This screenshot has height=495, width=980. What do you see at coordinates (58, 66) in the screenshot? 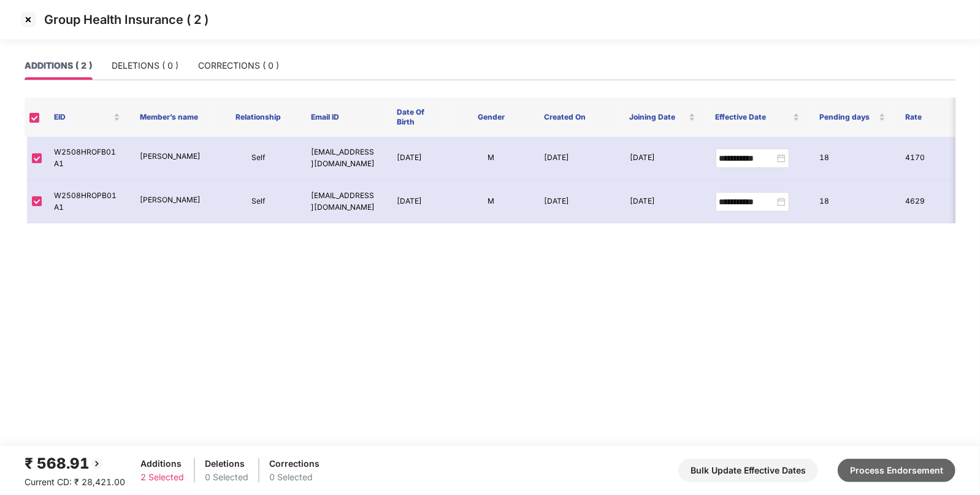
I see `div: ADDITIONS ( 2 )` at bounding box center [58, 66].